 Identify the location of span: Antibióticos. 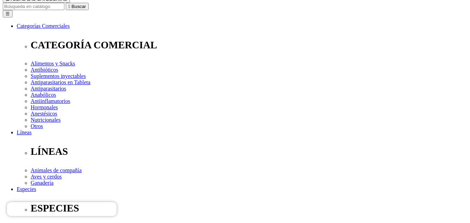
(44, 70).